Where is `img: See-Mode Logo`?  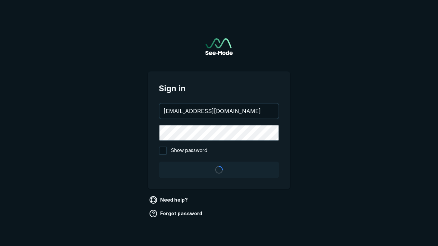
img: See-Mode Logo is located at coordinates (219, 47).